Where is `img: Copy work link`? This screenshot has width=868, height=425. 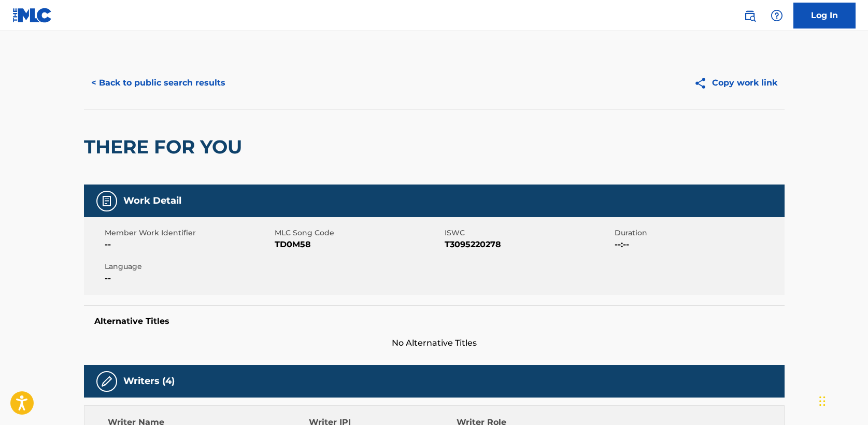 img: Copy work link is located at coordinates (703, 83).